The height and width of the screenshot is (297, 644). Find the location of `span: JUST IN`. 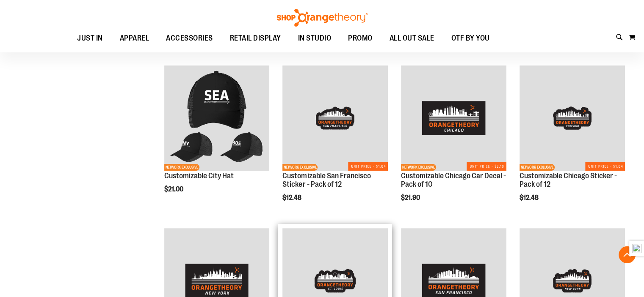

span: JUST IN is located at coordinates (90, 38).